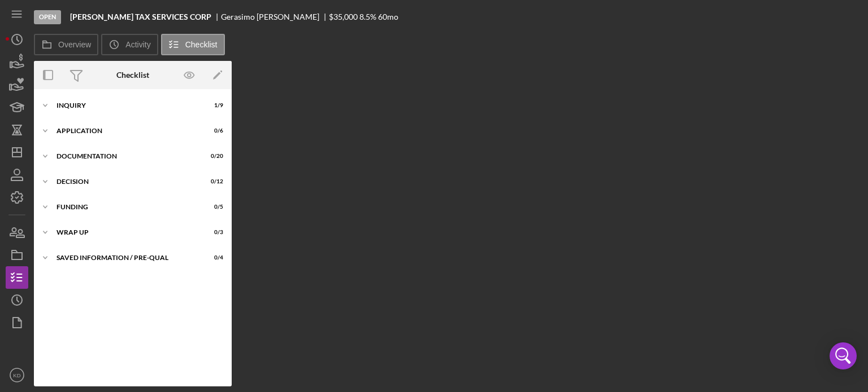 Image resolution: width=868 pixels, height=392 pixels. I want to click on div: 1 / 9, so click(213, 106).